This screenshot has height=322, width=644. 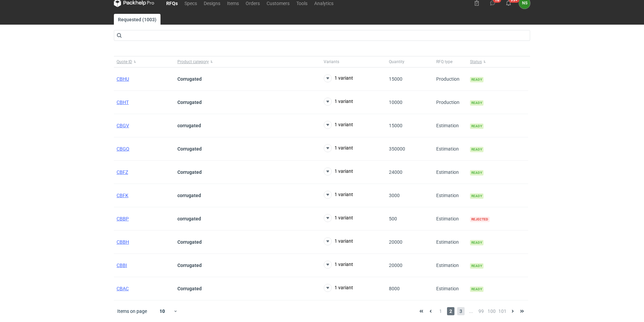 What do you see at coordinates (394, 289) in the screenshot?
I see `span: 8000` at bounding box center [394, 289].